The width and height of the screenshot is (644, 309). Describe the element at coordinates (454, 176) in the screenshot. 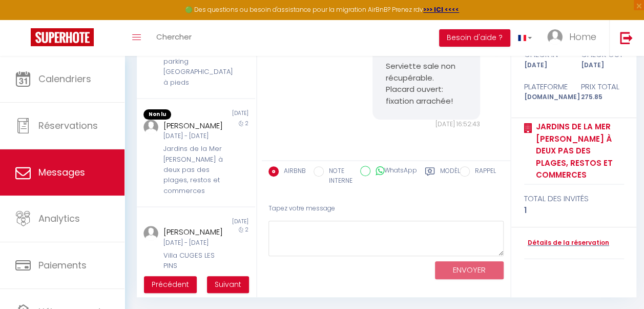

I see `label: Modèles` at that location.